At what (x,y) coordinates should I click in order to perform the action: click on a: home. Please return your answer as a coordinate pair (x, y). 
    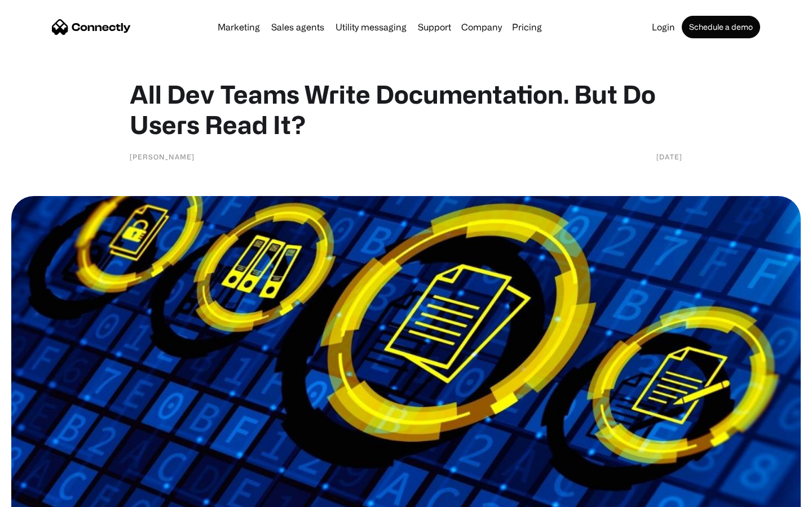
    Looking at the image, I should click on (91, 27).